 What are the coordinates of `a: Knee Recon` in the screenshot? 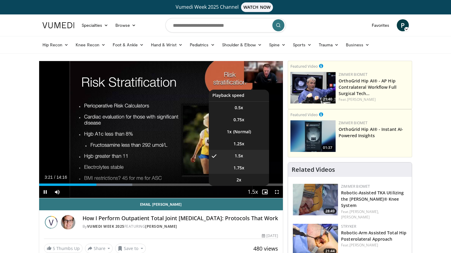 It's located at (90, 45).